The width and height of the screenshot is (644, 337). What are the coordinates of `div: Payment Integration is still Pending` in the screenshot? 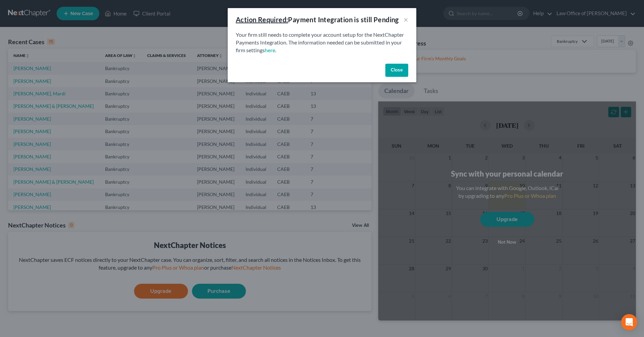 It's located at (317, 20).